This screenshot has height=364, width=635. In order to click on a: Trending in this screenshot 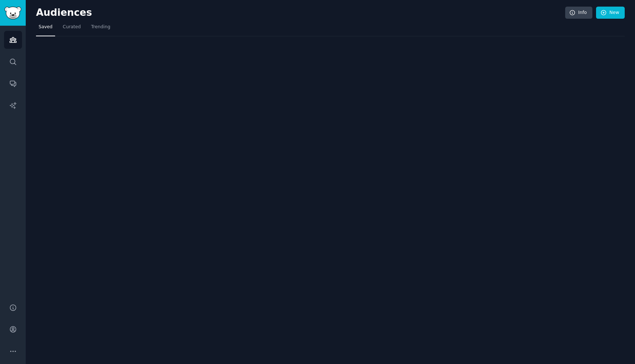, I will do `click(101, 29)`.